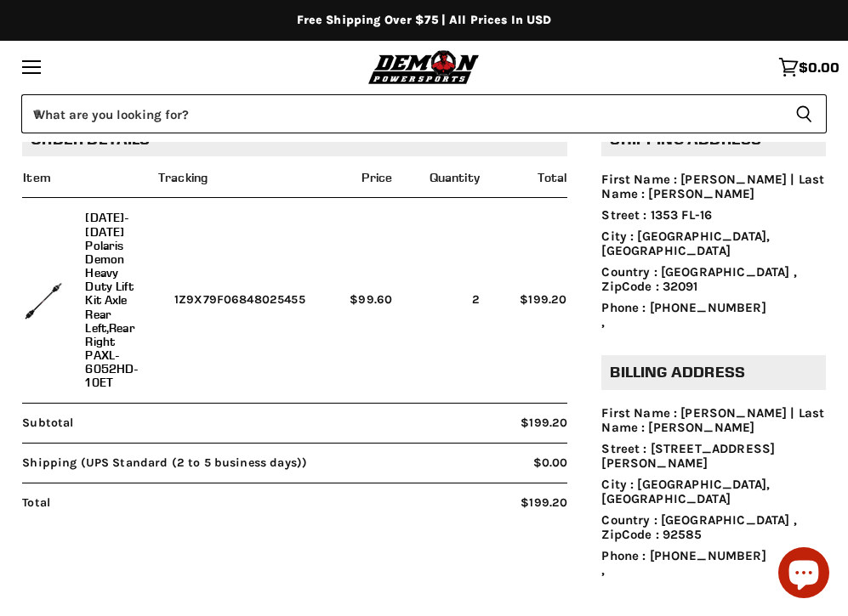 The height and width of the screenshot is (616, 848). What do you see at coordinates (231, 300) in the screenshot?
I see `td: 1Z9X79F06848025455` at bounding box center [231, 300].